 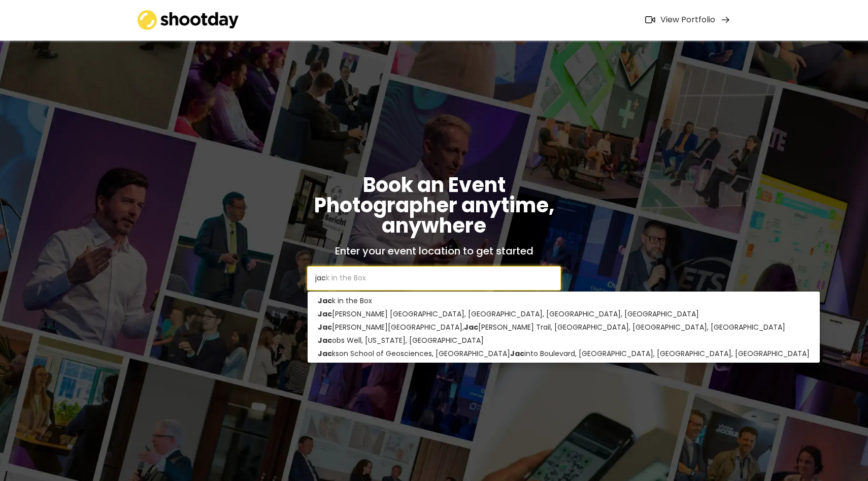 What do you see at coordinates (434, 251) in the screenshot?
I see `h2: Enter your event location to get started` at bounding box center [434, 251].